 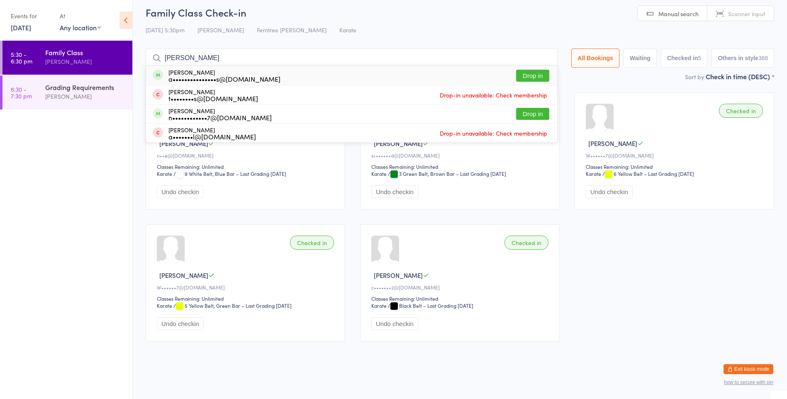 What do you see at coordinates (762, 58) in the screenshot?
I see `div: 368` at bounding box center [762, 58].